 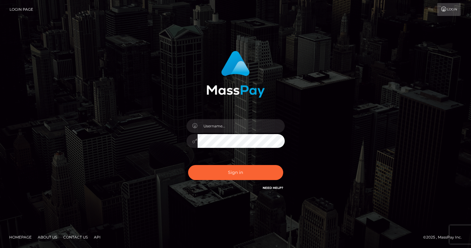 I want to click on a: Login Page, so click(x=21, y=10).